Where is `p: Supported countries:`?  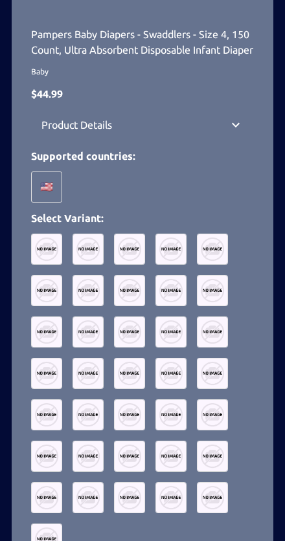
p: Supported countries: is located at coordinates (142, 156).